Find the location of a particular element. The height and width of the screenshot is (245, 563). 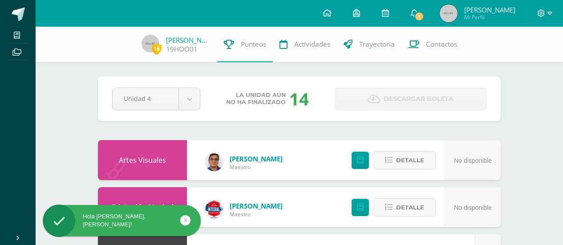

span: Descargar boleta is located at coordinates (419, 99).